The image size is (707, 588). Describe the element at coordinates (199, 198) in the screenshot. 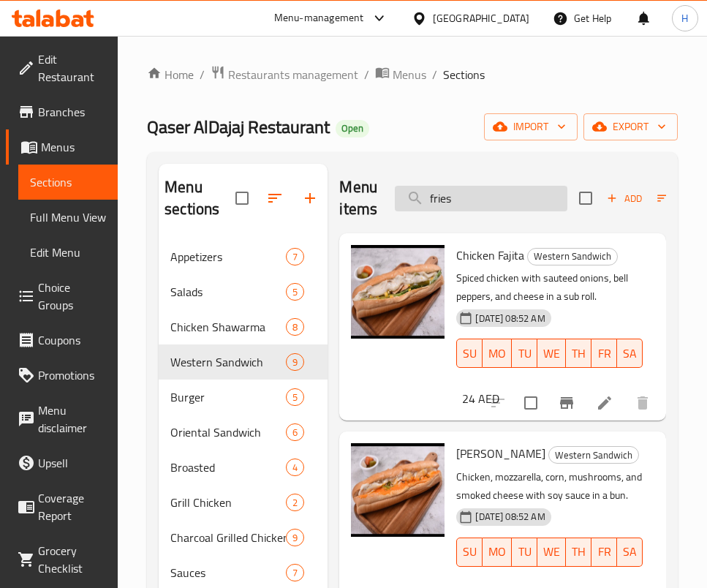

I see `h2: Menu sections` at that location.